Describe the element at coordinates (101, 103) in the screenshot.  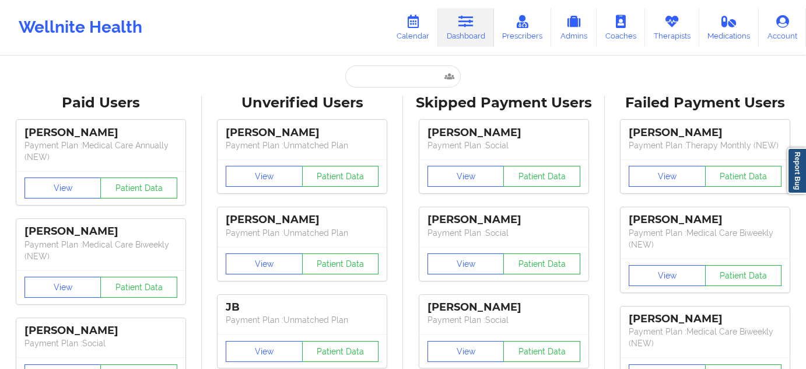
I see `div: Paid Users` at that location.